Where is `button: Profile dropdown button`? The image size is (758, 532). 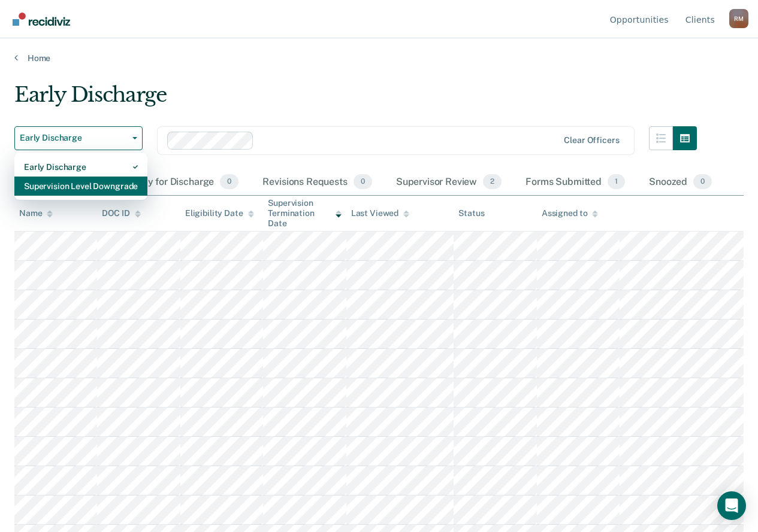
button: Profile dropdown button is located at coordinates (738, 19).